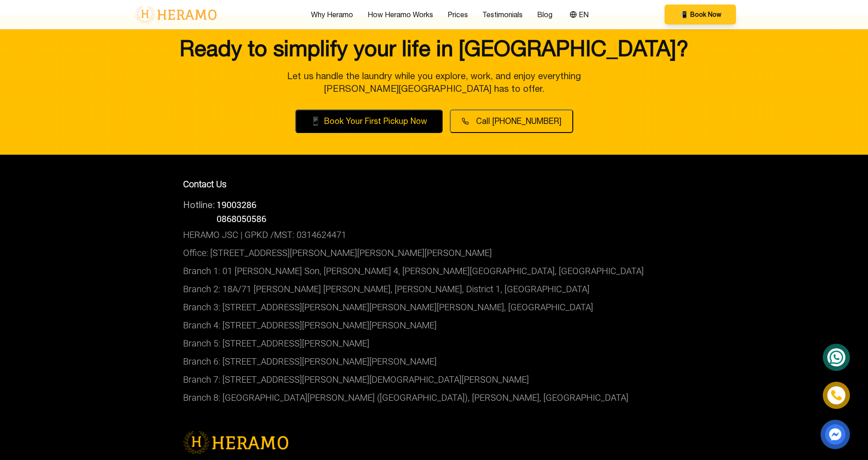 This screenshot has width=868, height=460. I want to click on img: phone-icon, so click(837, 395).